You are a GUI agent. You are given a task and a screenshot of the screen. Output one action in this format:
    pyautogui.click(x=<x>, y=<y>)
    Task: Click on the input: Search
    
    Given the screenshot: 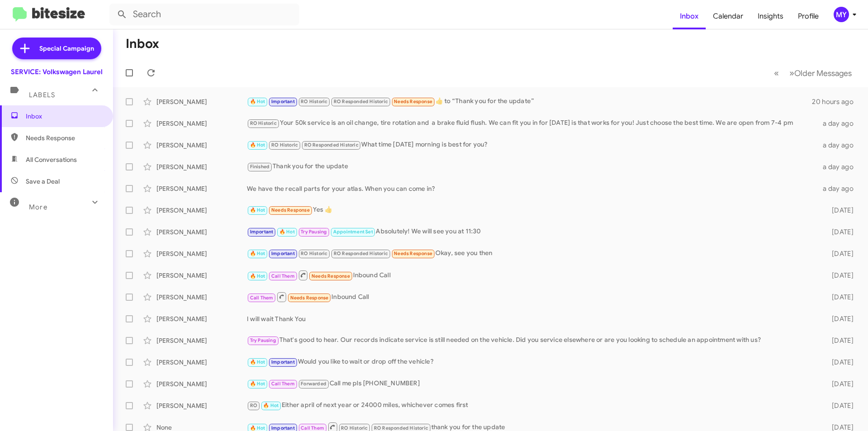 What is the action you would take?
    pyautogui.click(x=204, y=15)
    